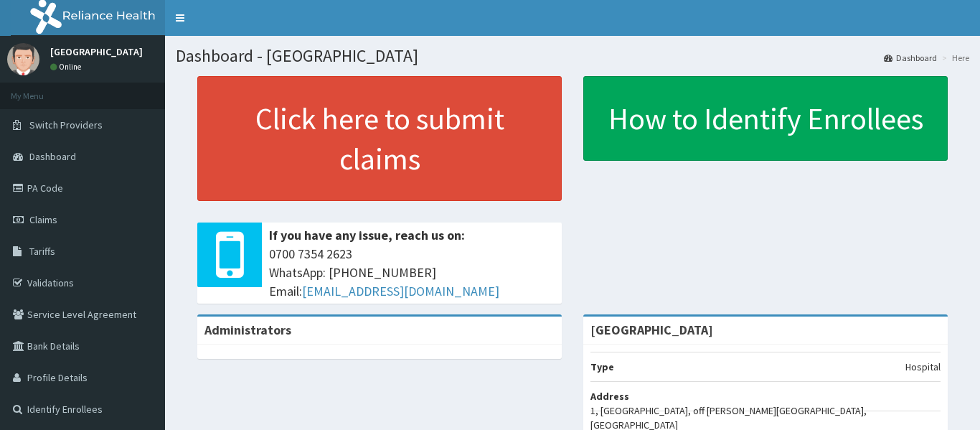  I want to click on b: Administrators, so click(247, 329).